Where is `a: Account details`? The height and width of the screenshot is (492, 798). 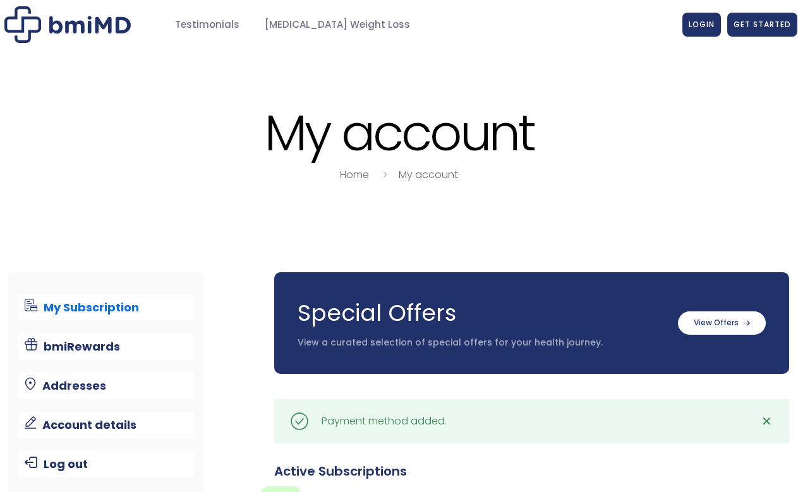
a: Account details is located at coordinates (106, 425).